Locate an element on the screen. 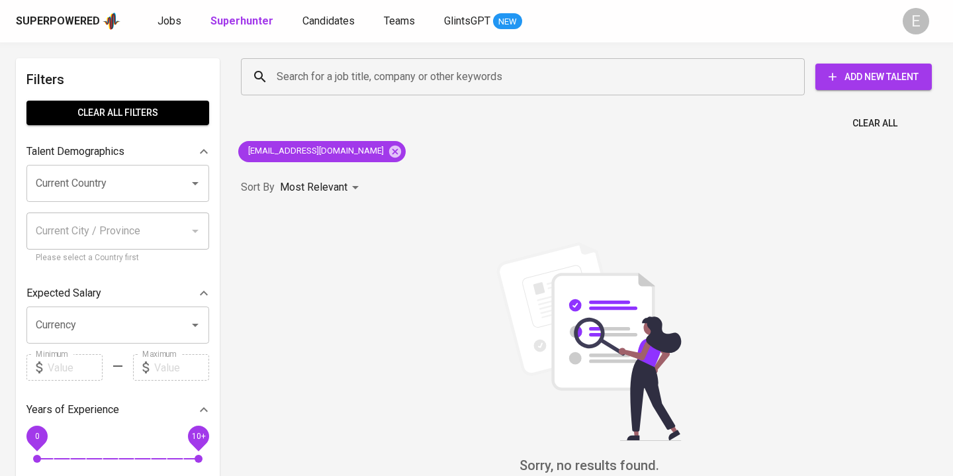  span: Teams is located at coordinates (399, 21).